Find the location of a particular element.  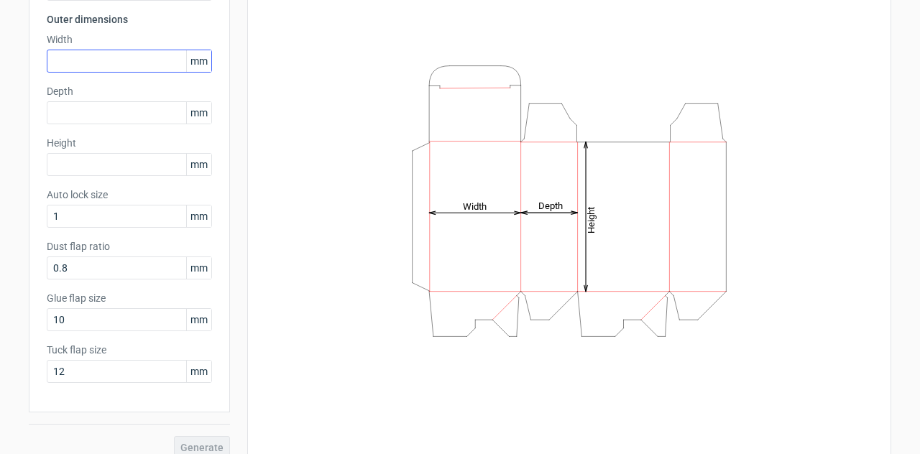

label: Auto lock size is located at coordinates (129, 195).